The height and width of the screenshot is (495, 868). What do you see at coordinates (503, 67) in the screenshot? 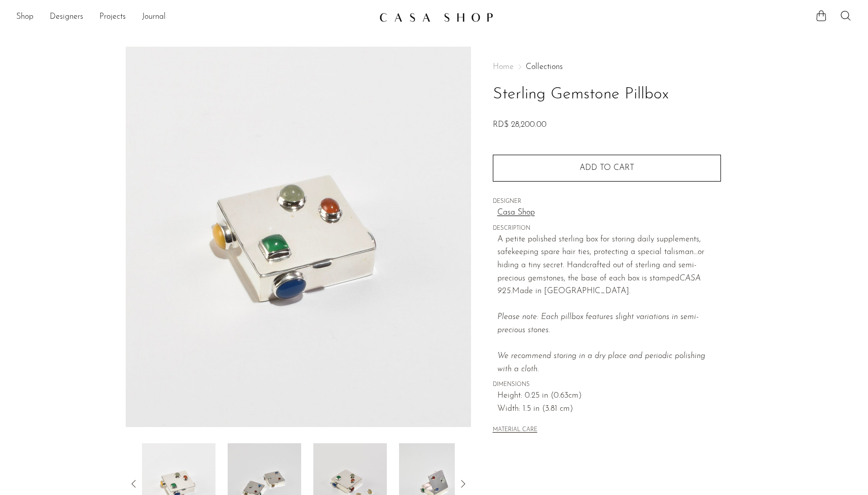
I see `span: Home` at bounding box center [503, 67].